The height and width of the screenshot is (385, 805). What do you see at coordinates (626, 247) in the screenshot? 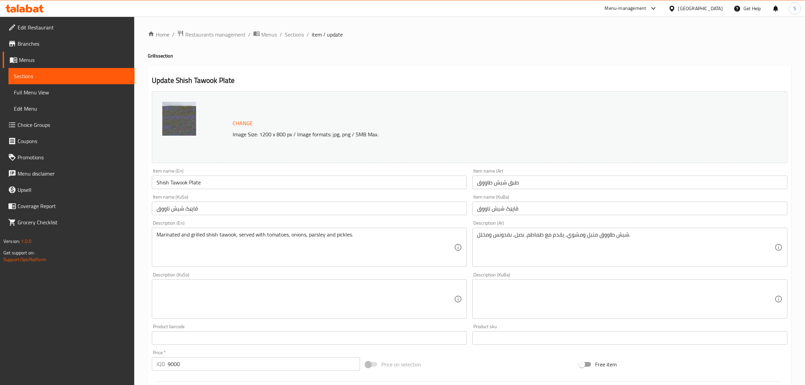
I see `textarea: شيش طاووق متبل ومشوي, يقدم مع طماطم, بصل, بقدونس ومخلل.` at bounding box center [626, 247].